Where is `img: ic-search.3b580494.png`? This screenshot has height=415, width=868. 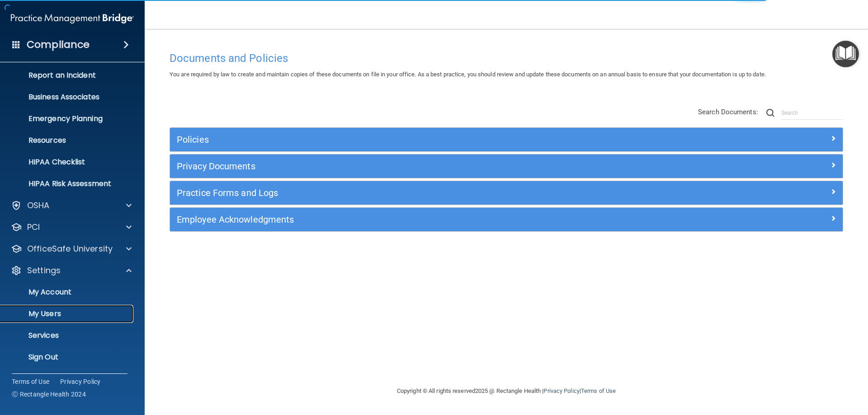
img: ic-search.3b580494.png is located at coordinates (771, 113).